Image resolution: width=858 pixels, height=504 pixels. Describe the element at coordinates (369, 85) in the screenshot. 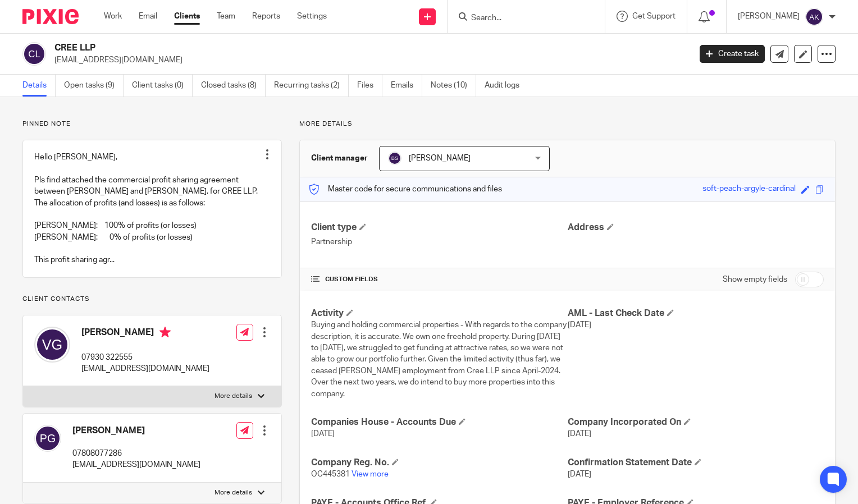

I see `a: Files` at that location.